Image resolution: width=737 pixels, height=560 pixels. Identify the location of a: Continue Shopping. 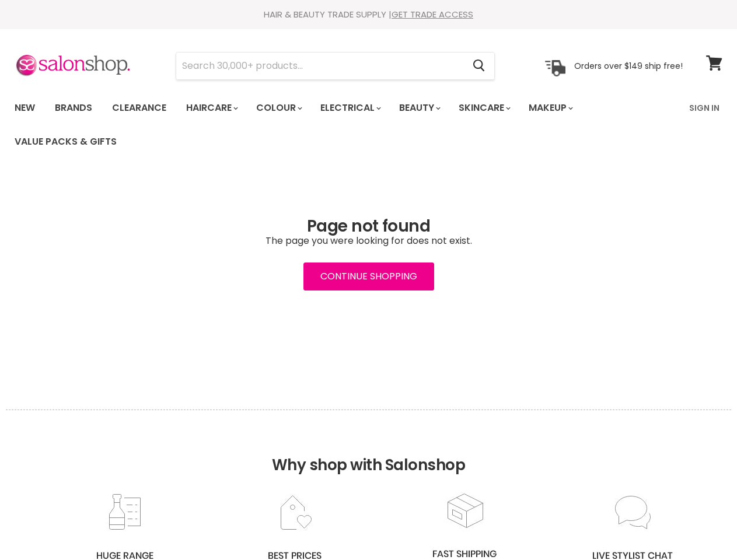
(368, 277).